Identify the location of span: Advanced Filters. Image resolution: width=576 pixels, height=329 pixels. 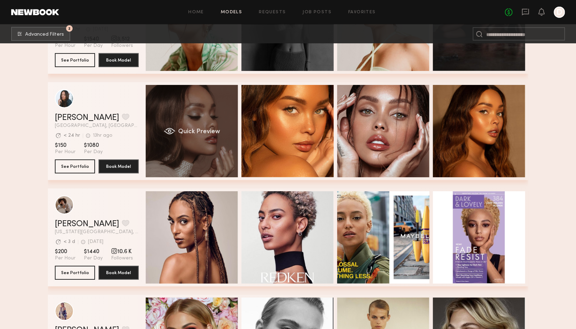
(44, 35).